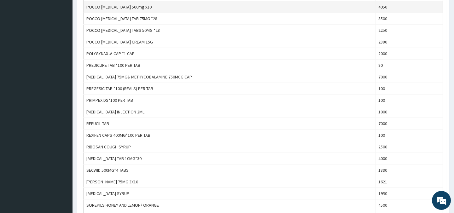 This screenshot has height=213, width=454. Describe the element at coordinates (409, 30) in the screenshot. I see `td: 2250` at that location.